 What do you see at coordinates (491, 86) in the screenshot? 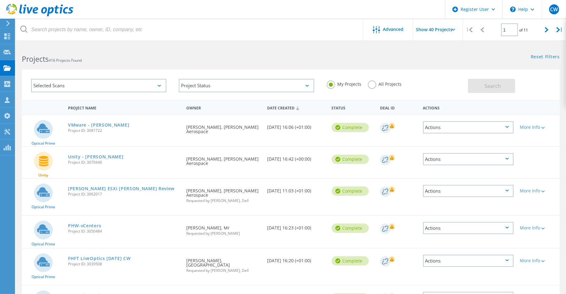
I see `button: Search` at bounding box center [491, 86].